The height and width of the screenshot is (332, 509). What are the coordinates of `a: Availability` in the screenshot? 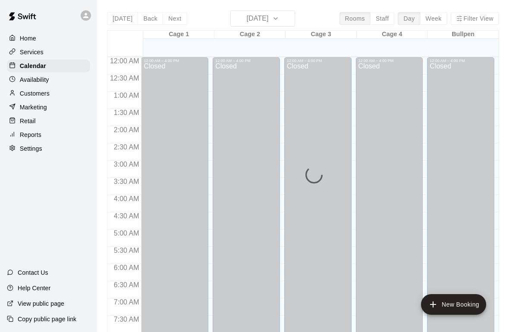 It's located at (48, 80).